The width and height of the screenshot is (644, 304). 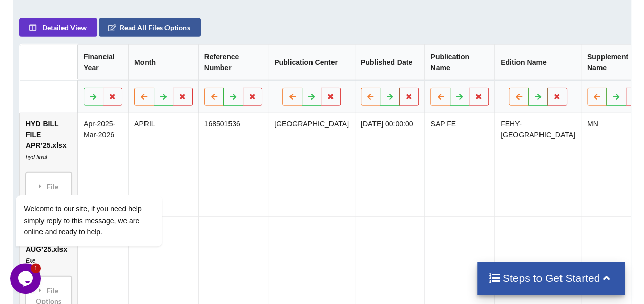 What do you see at coordinates (31, 260) in the screenshot?
I see `i: Exe` at bounding box center [31, 260].